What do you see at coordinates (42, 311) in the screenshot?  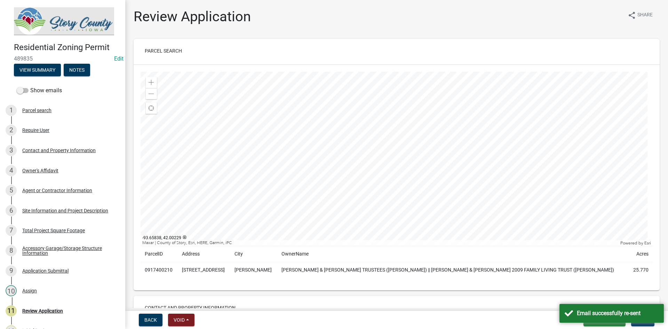 I see `div: Review Application` at bounding box center [42, 311].